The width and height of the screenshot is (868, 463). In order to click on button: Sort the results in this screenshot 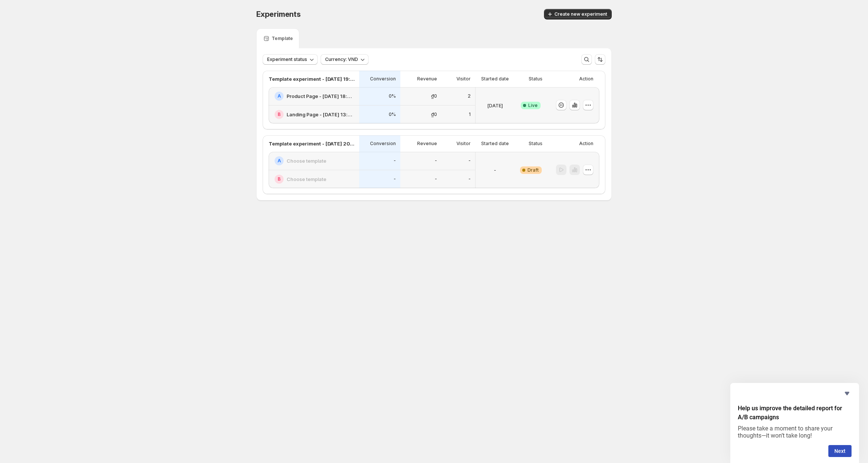, I will do `click(600, 60)`.